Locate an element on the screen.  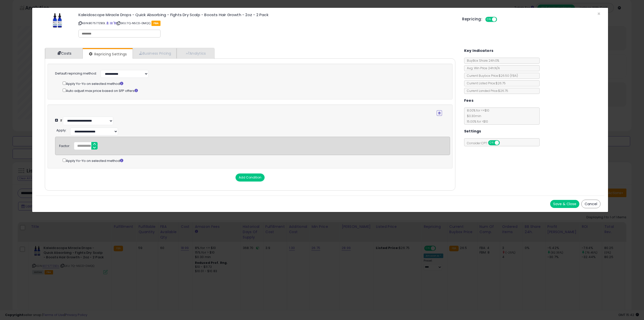
a: Costs is located at coordinates (64, 53).